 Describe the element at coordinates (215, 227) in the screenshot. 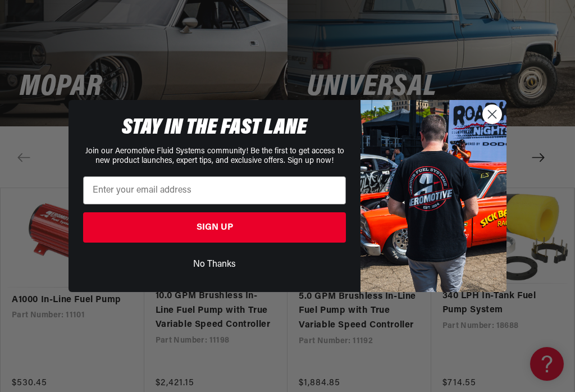

I see `button: SIGN UP` at that location.